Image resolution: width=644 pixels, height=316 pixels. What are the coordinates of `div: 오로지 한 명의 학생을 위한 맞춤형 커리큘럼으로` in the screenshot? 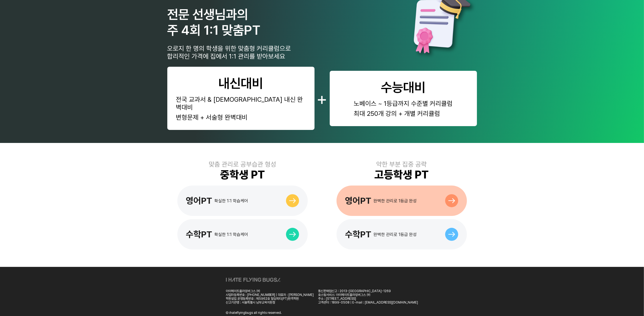 It's located at (229, 49).